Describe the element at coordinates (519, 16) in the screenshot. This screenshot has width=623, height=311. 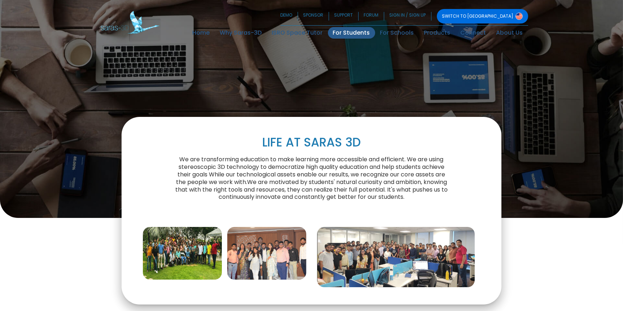
I see `img: Switch to USA` at that location.